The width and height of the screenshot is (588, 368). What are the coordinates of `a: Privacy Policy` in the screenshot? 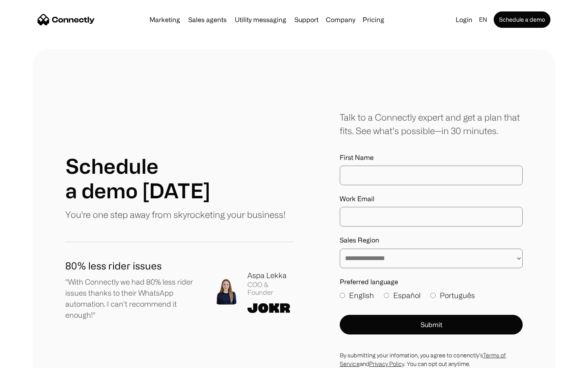 It's located at (387, 364).